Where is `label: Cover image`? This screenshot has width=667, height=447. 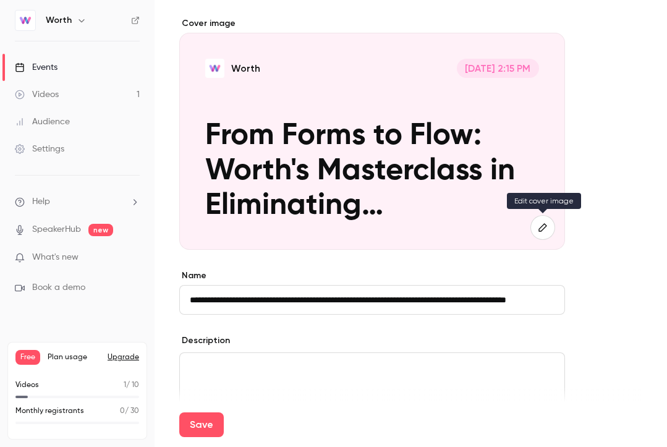
label: Cover image is located at coordinates (372, 24).